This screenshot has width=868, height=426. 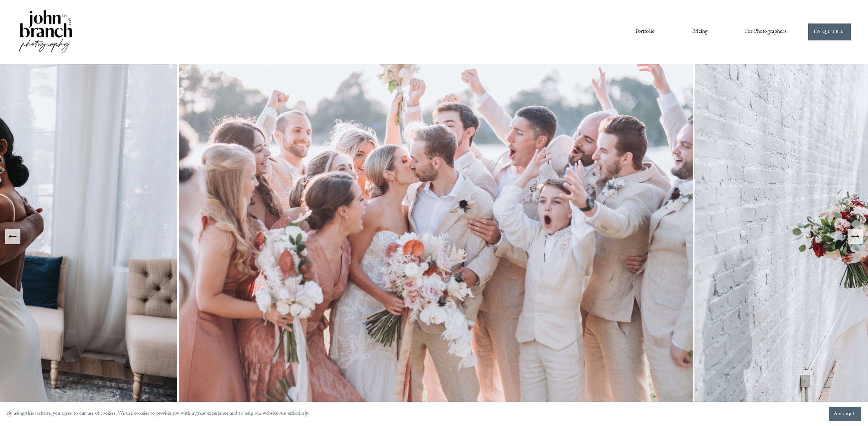 I want to click on button: Previous Slide, so click(x=13, y=237).